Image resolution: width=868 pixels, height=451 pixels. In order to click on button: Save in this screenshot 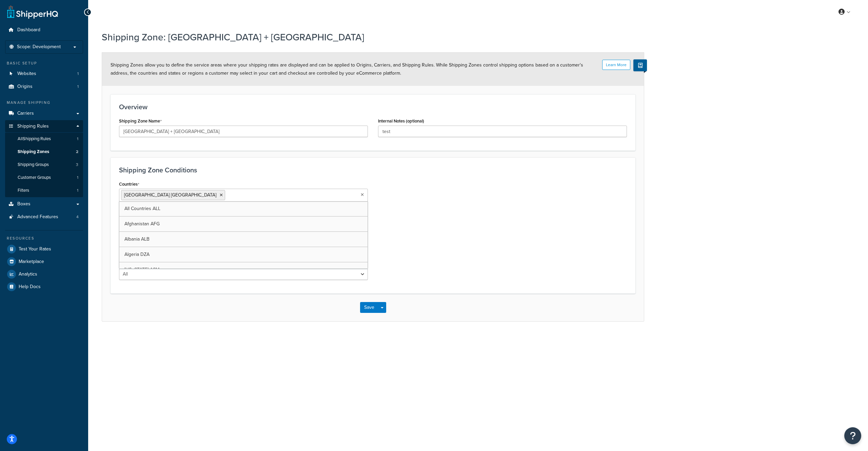, I will do `click(369, 308)`.